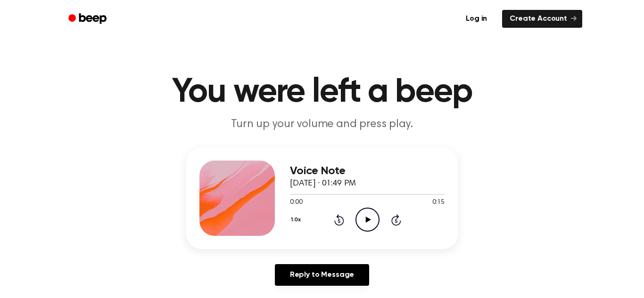 This screenshot has height=298, width=644. I want to click on p: Turn up your volume and press play., so click(322, 124).